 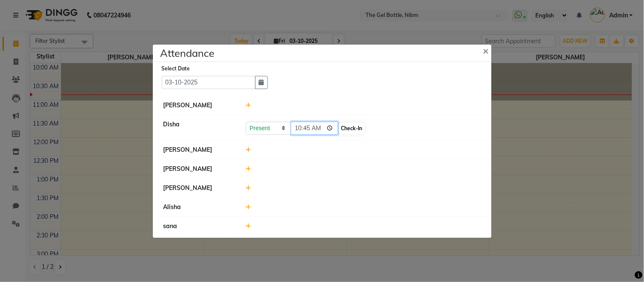 I want to click on div: sana, so click(x=198, y=226).